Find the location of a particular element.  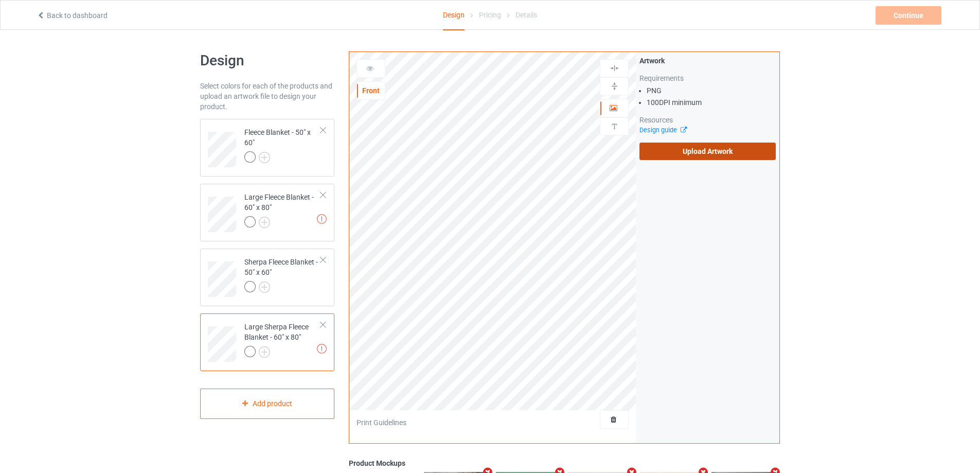

a: Design guide is located at coordinates (663, 130).